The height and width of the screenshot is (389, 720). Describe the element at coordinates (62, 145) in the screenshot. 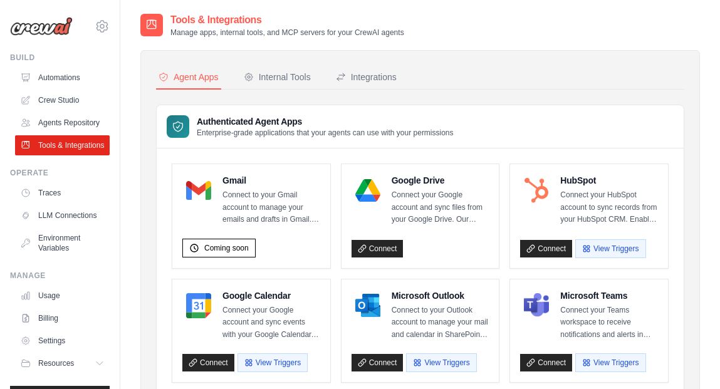

I see `a: Tools & Integrations` at that location.